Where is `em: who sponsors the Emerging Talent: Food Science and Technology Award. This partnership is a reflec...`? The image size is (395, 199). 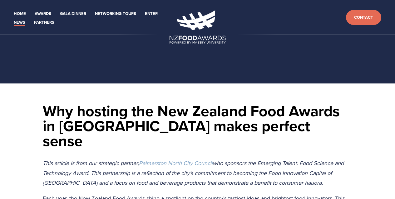
em: who sponsors the Emerging Talent: Food Science and Technology Award. This partnership is a reflec... is located at coordinates (194, 173).